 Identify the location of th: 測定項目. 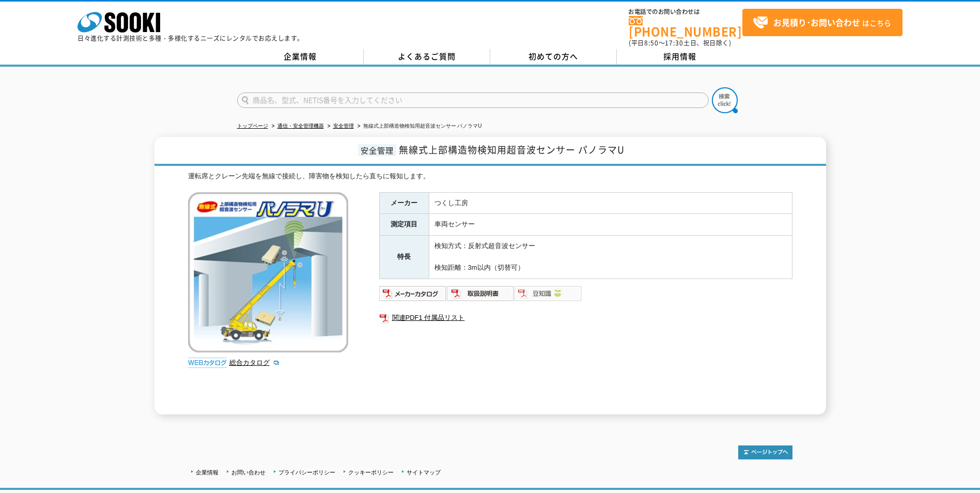
(404, 225).